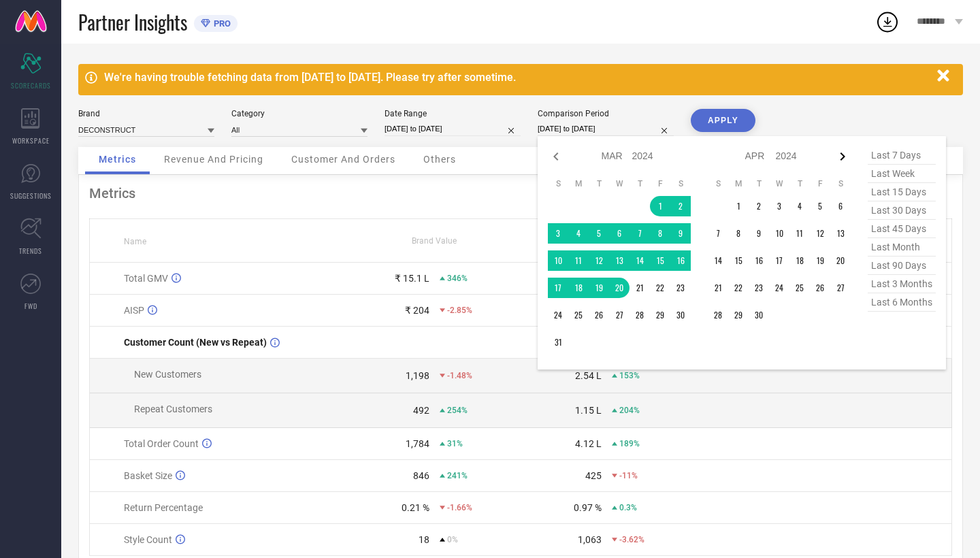 The image size is (980, 558). What do you see at coordinates (723, 120) in the screenshot?
I see `button: APPLY` at bounding box center [723, 120].